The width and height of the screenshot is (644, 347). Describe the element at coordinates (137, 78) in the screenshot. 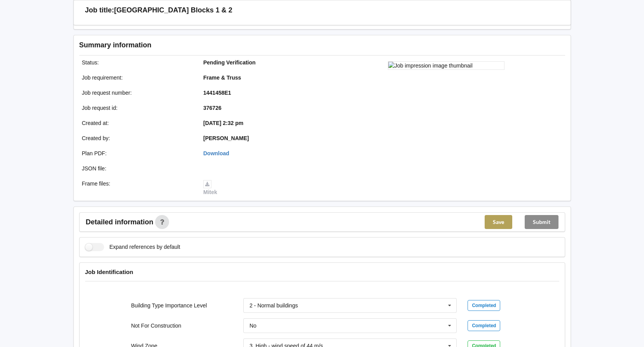

I see `div: Job requirement :` at that location.